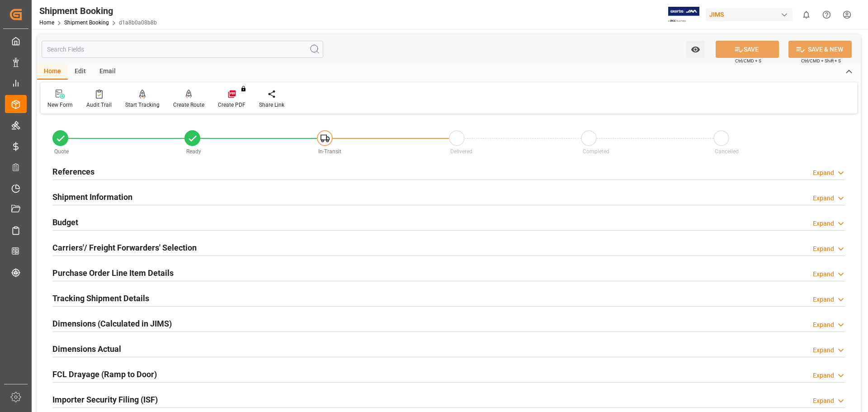 The height and width of the screenshot is (412, 868). I want to click on button: show 0 new notifications, so click(806, 14).